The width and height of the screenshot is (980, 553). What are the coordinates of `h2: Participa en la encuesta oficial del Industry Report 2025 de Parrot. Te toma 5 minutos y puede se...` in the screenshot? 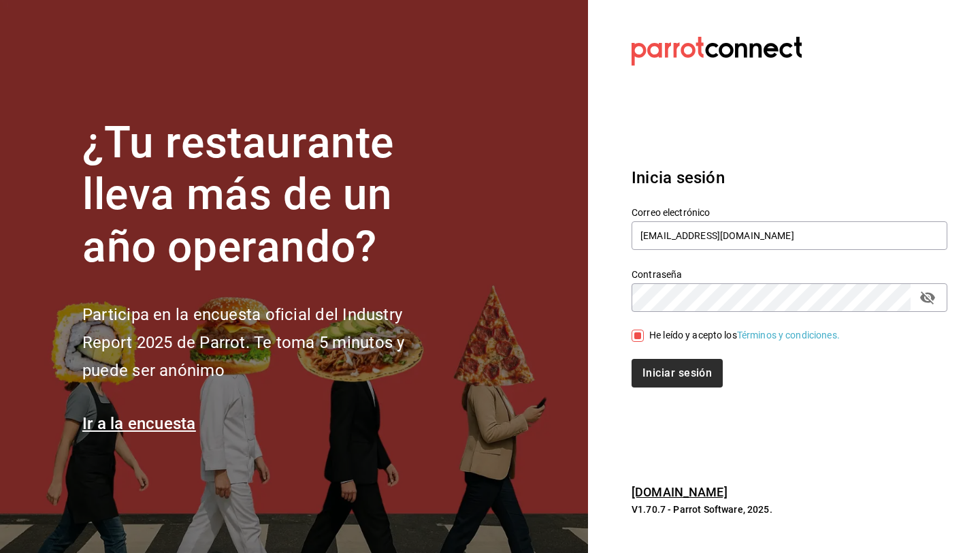 It's located at (266, 343).